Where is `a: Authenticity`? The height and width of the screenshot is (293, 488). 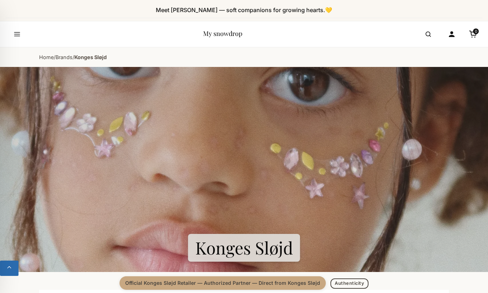 a: Authenticity is located at coordinates (349, 283).